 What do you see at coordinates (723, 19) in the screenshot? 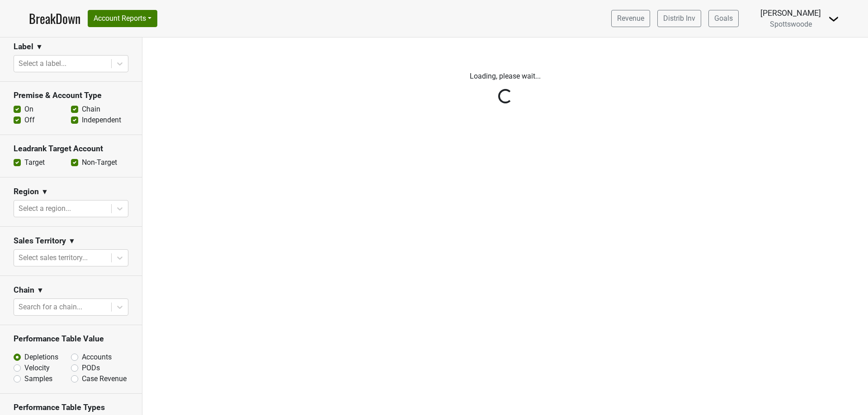
I see `a: Goals` at bounding box center [723, 19].